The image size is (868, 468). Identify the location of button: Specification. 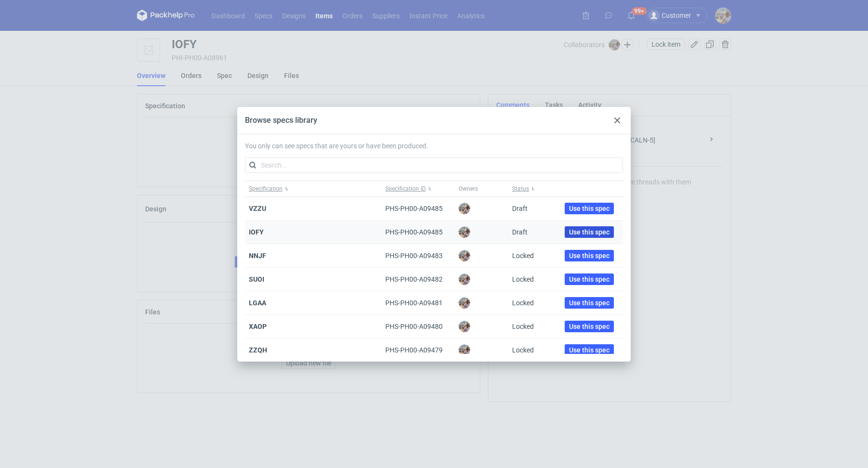
(313, 189).